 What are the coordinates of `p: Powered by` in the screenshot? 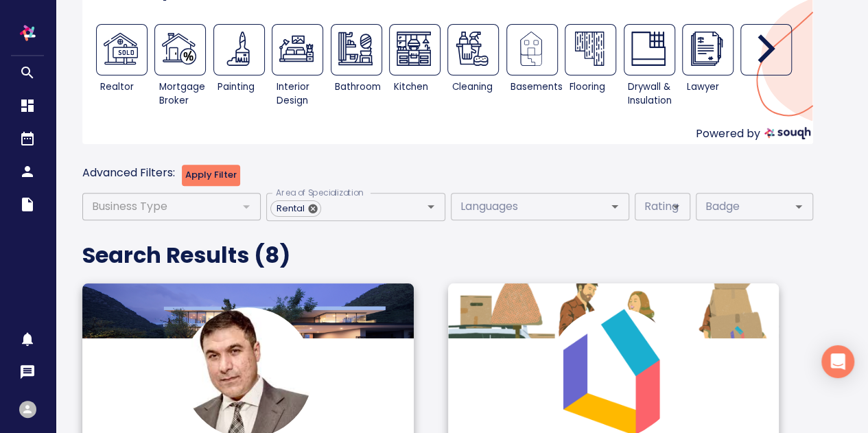 It's located at (728, 135).